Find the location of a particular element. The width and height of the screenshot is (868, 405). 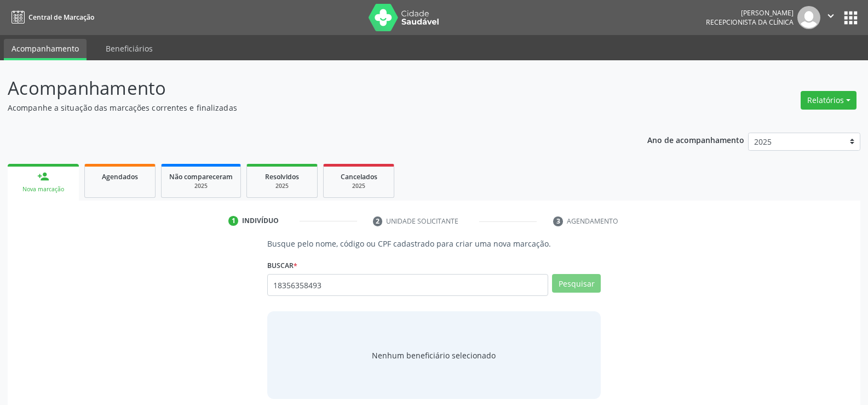

span: Nenhum beneficiário selecionado is located at coordinates (433, 355).